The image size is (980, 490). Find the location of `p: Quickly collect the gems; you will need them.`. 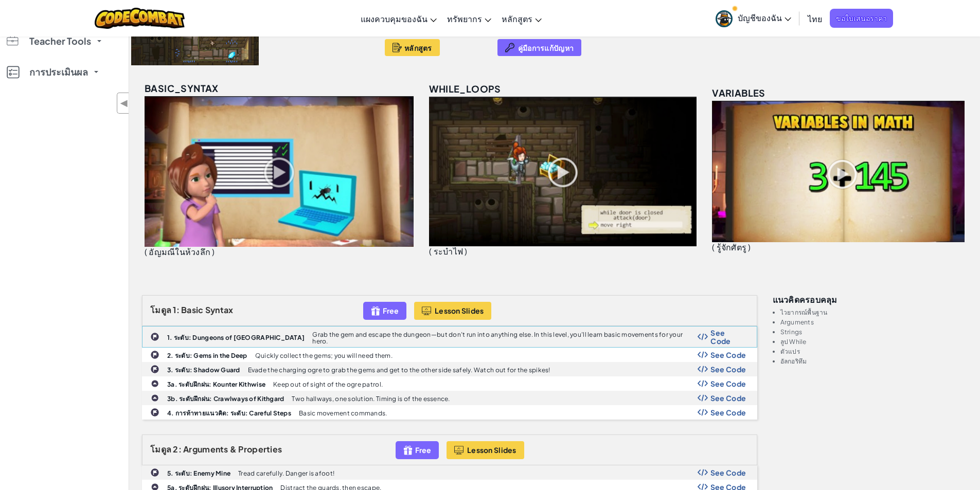

p: Quickly collect the gems; you will need them. is located at coordinates (324, 355).